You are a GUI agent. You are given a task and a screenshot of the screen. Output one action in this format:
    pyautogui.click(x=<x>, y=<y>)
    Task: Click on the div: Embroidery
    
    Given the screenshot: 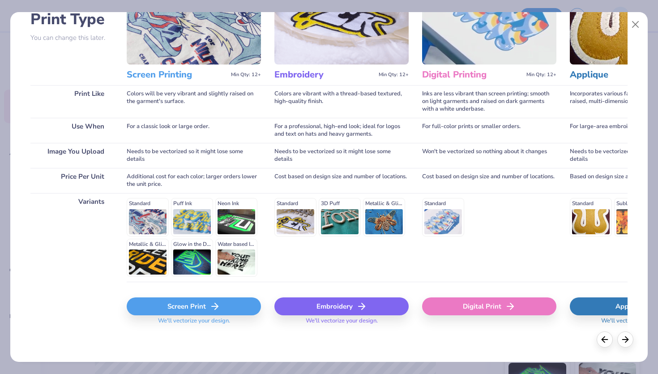 What is the action you would take?
    pyautogui.click(x=341, y=306)
    